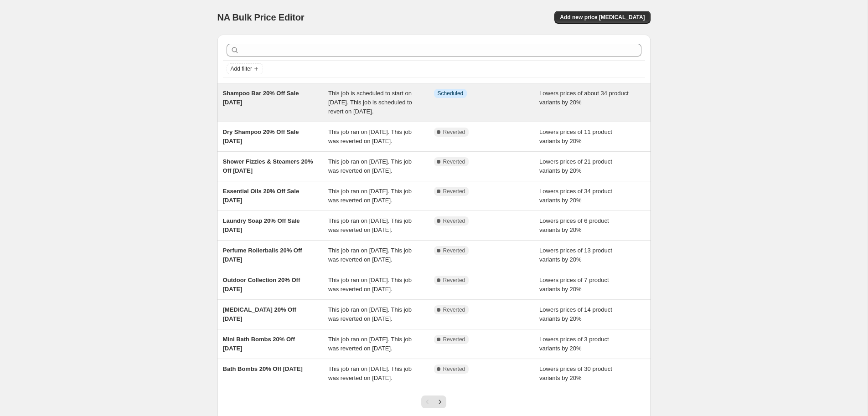 The image size is (868, 416). I want to click on span: Lowers prices of 6 product variants by 20%, so click(574, 225).